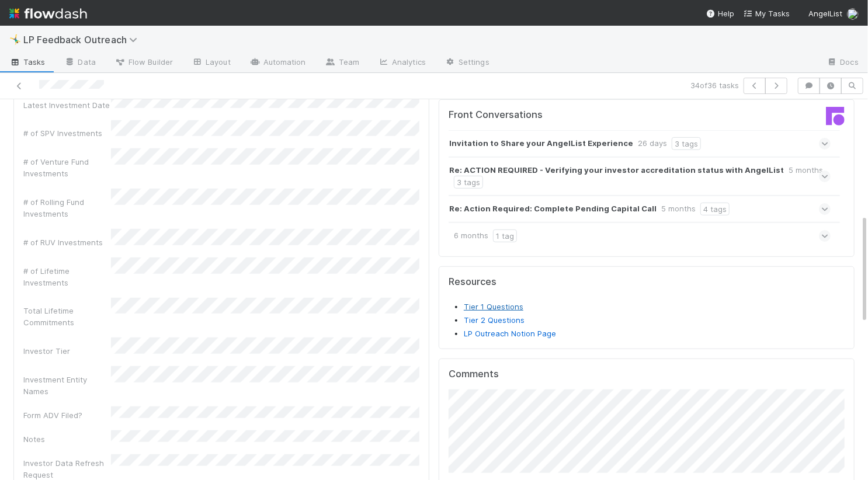 The image size is (868, 480). Describe the element at coordinates (342, 63) in the screenshot. I see `a: Team` at that location.